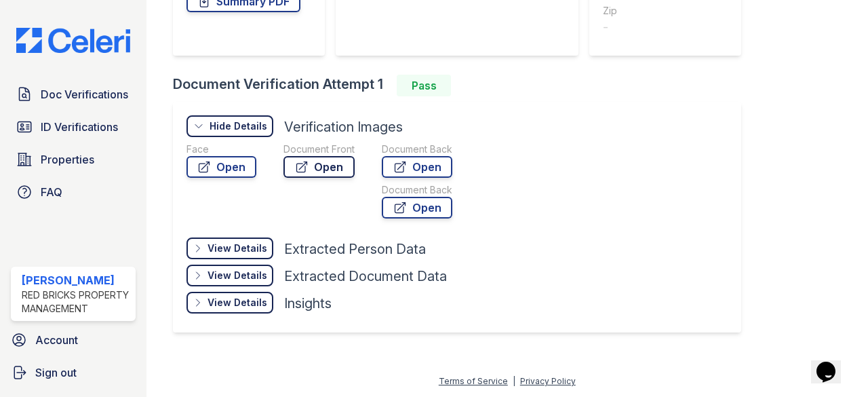 Image resolution: width=868 pixels, height=397 pixels. Describe the element at coordinates (73, 372) in the screenshot. I see `a: Sign out` at that location.